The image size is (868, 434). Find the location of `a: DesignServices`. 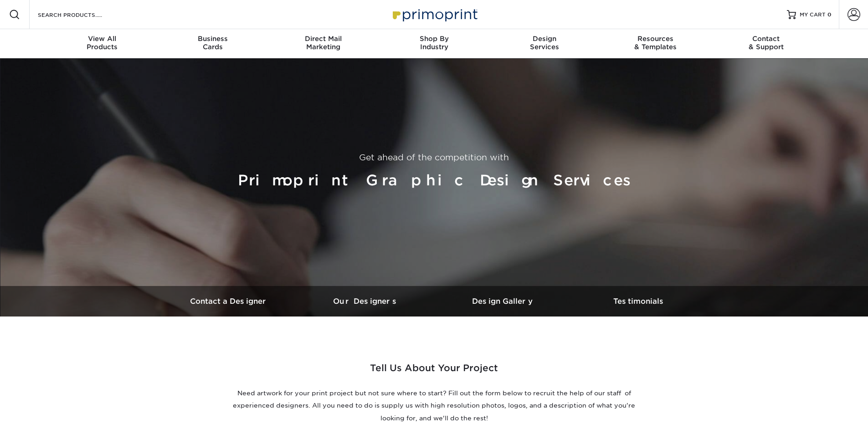

a: DesignServices is located at coordinates (545, 44).